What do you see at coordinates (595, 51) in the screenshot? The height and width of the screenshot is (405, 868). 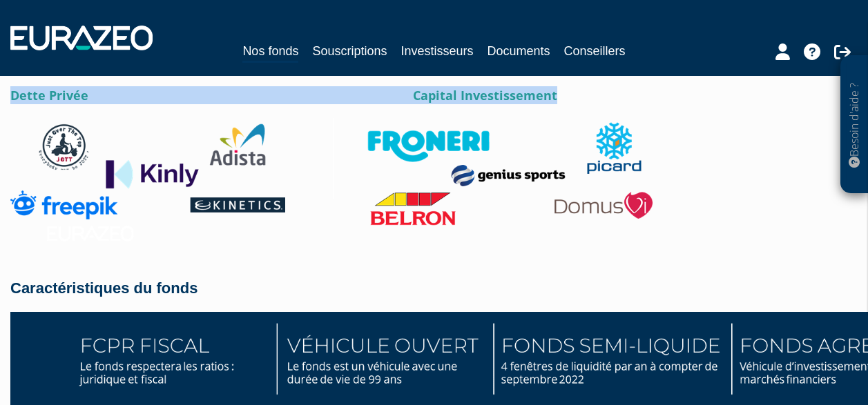 I see `a: Conseillers` at bounding box center [595, 51].